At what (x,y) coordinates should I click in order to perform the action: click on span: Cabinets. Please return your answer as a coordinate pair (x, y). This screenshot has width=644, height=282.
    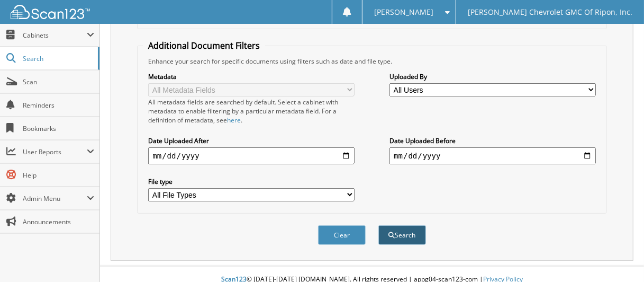
    Looking at the image, I should click on (54, 35).